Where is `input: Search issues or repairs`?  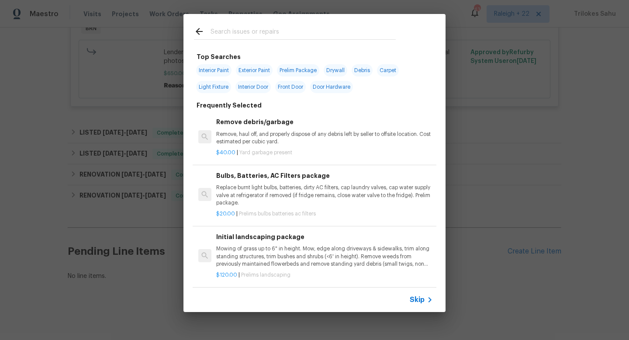 input: Search issues or repairs is located at coordinates (303, 33).